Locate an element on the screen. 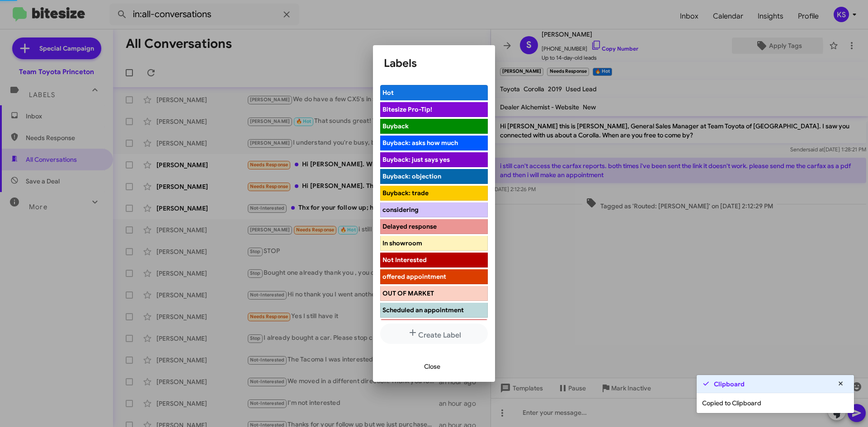 The image size is (868, 427). button: Create Label is located at coordinates (434, 333).